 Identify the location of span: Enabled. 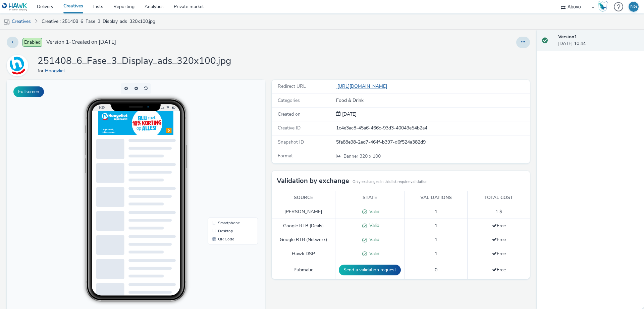
(32, 42).